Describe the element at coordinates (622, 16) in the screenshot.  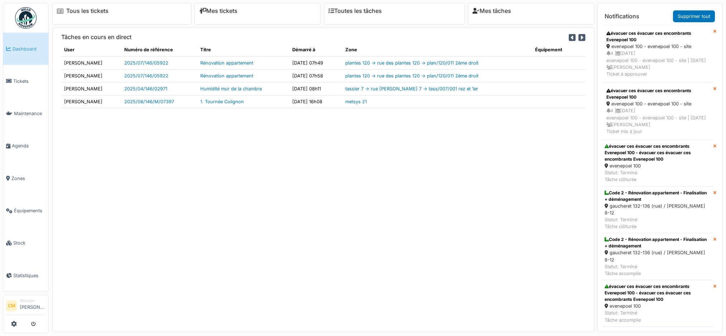
I see `h6: Notifications` at that location.